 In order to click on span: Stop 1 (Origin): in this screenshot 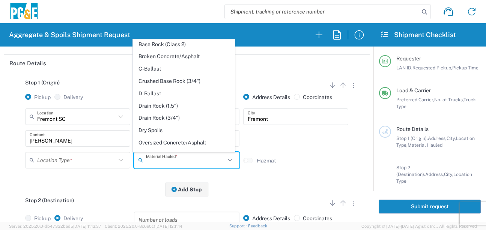, I will do `click(412, 138)`.